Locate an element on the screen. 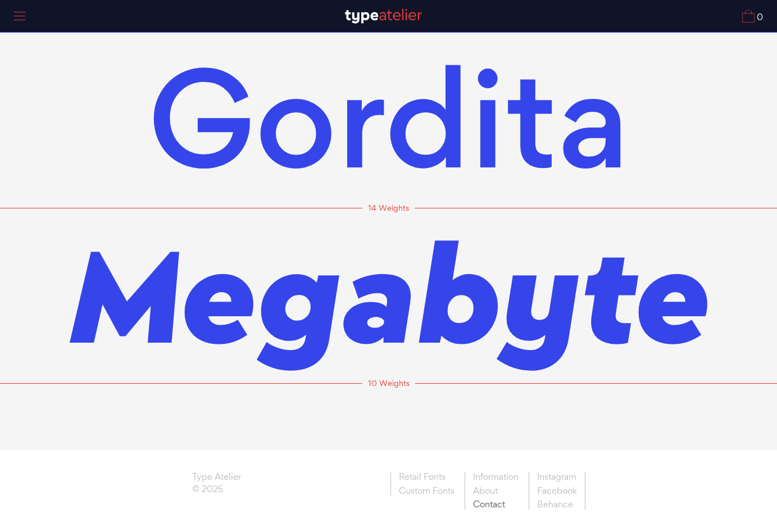 The width and height of the screenshot is (777, 532). a: Custom Fonts is located at coordinates (427, 490).